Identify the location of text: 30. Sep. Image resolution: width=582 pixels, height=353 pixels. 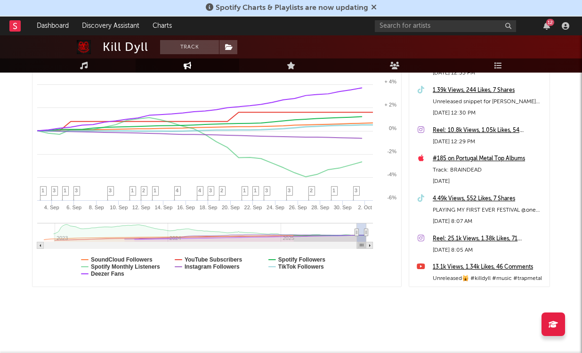
(343, 207).